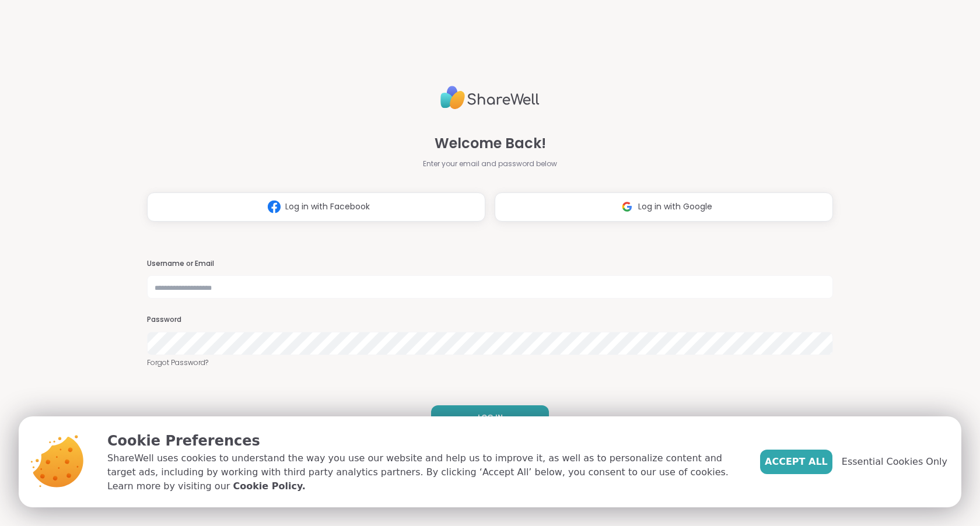 This screenshot has height=526, width=980. Describe the element at coordinates (490, 418) in the screenshot. I see `span: LOG IN` at that location.